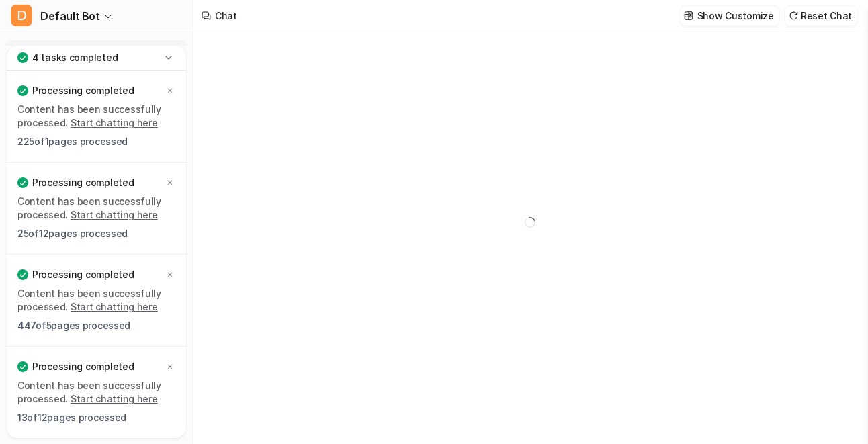  I want to click on img: customize, so click(689, 15).